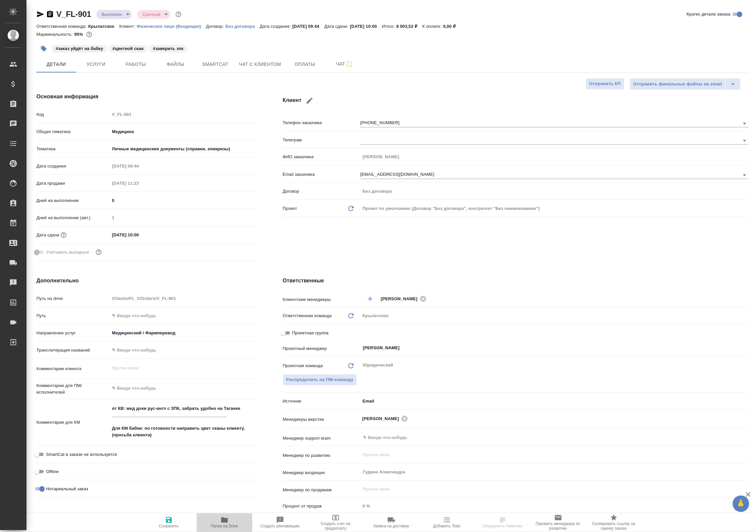  What do you see at coordinates (67, 489) in the screenshot?
I see `span: Нотариальный заказ` at bounding box center [67, 489].